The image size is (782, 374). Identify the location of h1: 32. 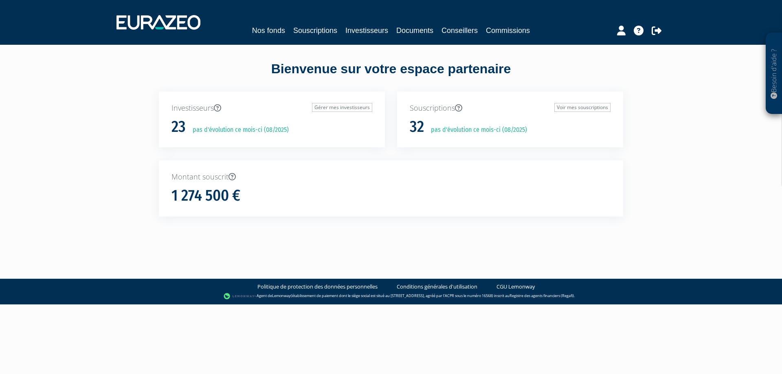
(417, 127).